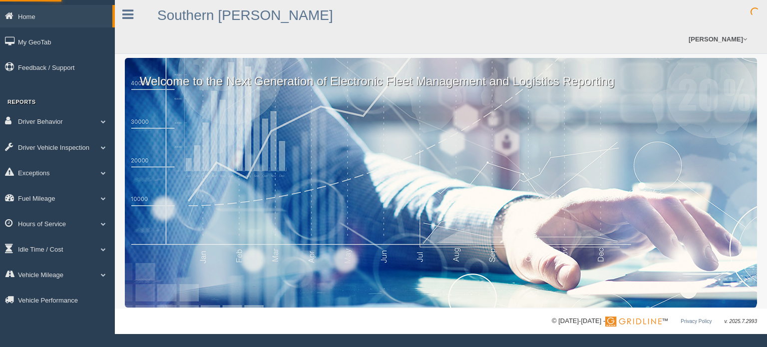 Image resolution: width=767 pixels, height=347 pixels. What do you see at coordinates (696, 321) in the screenshot?
I see `a: Privacy Policy` at bounding box center [696, 321].